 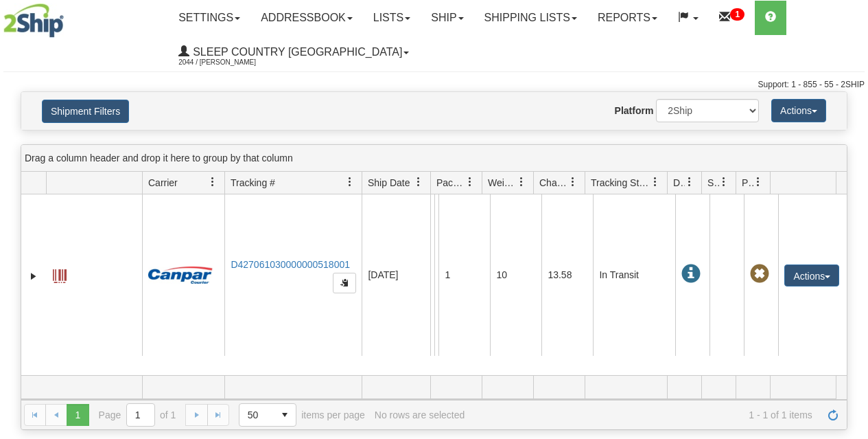 I want to click on img: logo2044.jpg, so click(x=34, y=21).